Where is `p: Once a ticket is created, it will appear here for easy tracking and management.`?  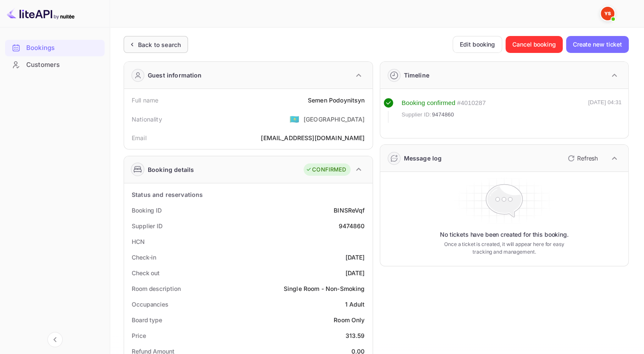
p: Once a ticket is created, it will appear here for easy tracking and management. is located at coordinates (504, 248).